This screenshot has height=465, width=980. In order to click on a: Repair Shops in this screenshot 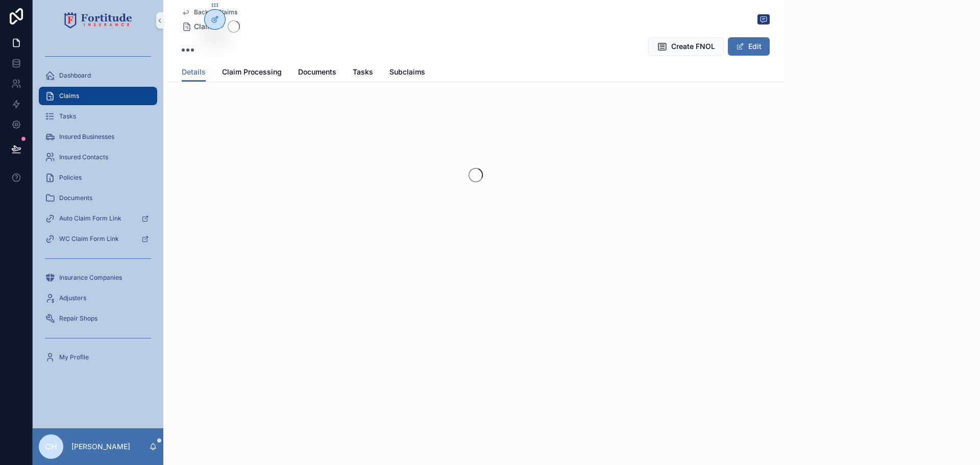, I will do `click(98, 318)`.